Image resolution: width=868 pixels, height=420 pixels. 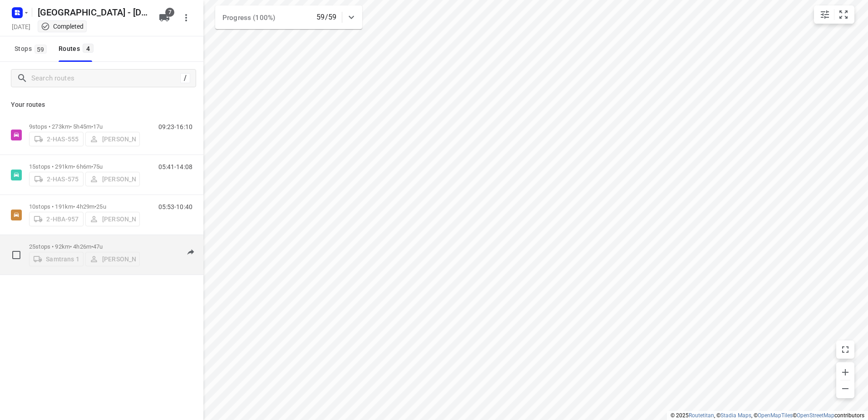 What do you see at coordinates (176, 166) in the screenshot?
I see `p: 05:41-14:08` at bounding box center [176, 166].